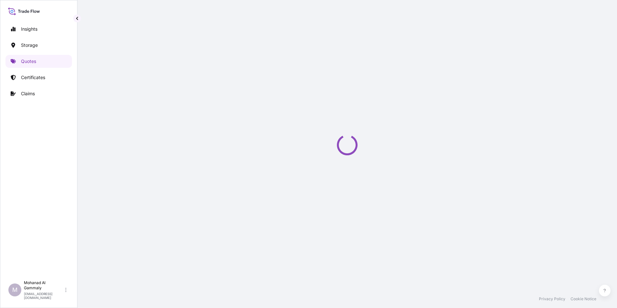 This screenshot has width=617, height=308. I want to click on a: Quotes, so click(39, 61).